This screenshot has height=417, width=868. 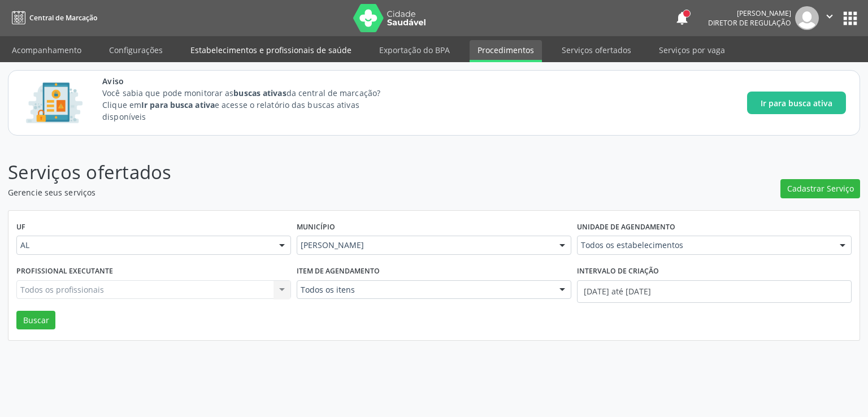 I want to click on a: Estabelecimentos e profissionais de saúde, so click(x=271, y=50).